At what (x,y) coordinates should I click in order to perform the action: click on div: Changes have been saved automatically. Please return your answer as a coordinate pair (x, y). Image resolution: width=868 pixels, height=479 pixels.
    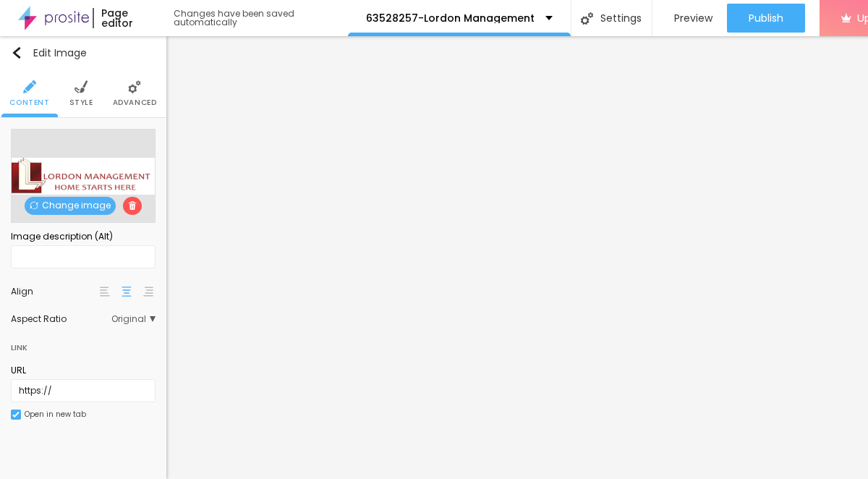
    Looking at the image, I should click on (260, 18).